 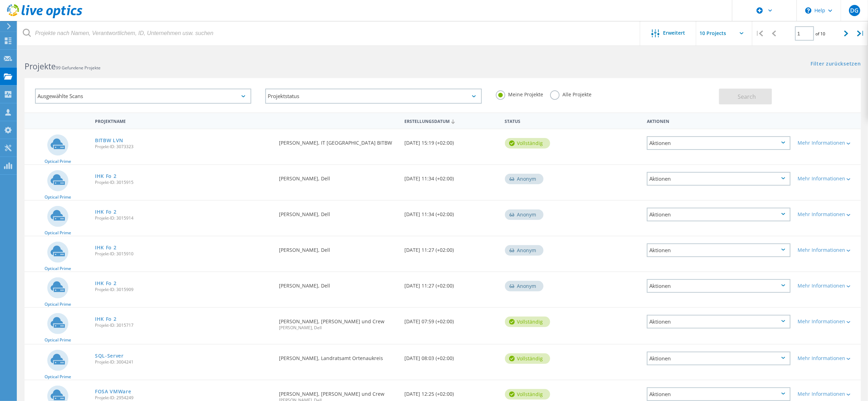 I want to click on label: Meine Projekte, so click(x=519, y=94).